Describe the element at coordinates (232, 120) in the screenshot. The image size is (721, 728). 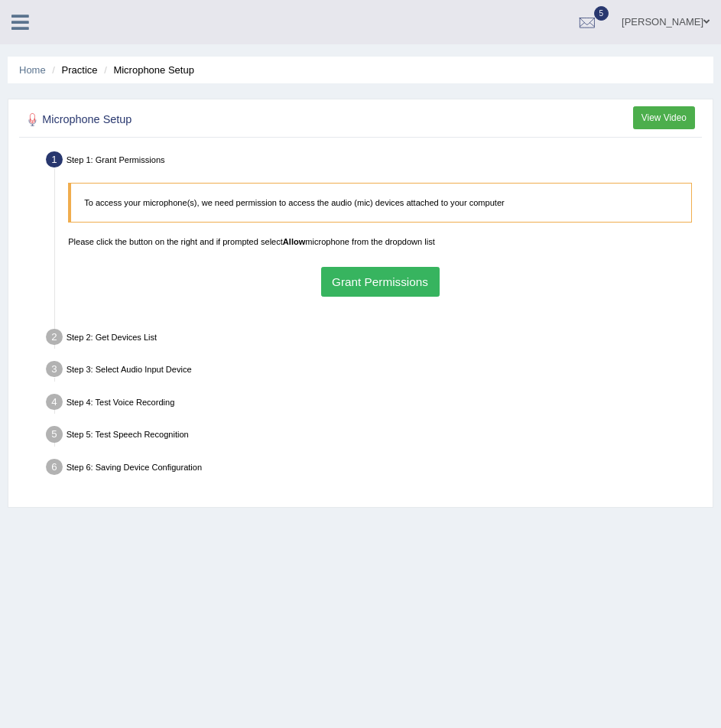
I see `h2: Microphone Setup` at that location.